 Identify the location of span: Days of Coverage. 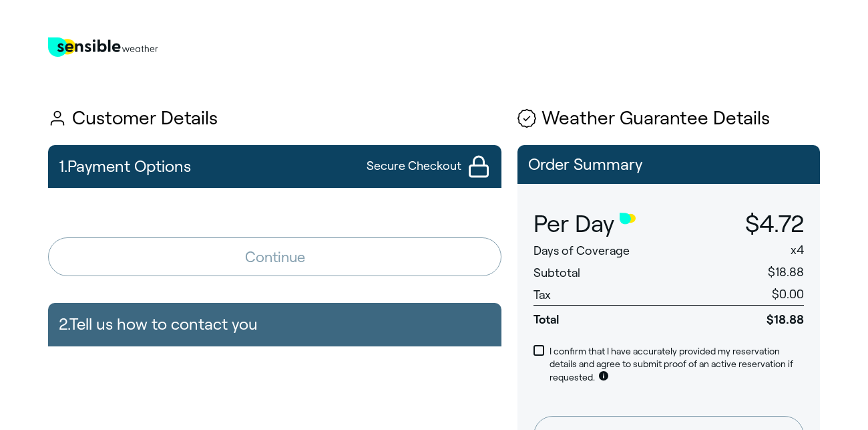
(582, 251).